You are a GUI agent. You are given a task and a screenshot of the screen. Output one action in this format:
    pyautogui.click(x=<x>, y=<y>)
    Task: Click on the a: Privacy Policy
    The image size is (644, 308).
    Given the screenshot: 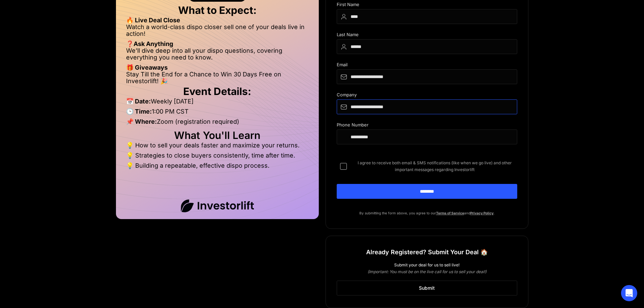 What is the action you would take?
    pyautogui.click(x=482, y=213)
    